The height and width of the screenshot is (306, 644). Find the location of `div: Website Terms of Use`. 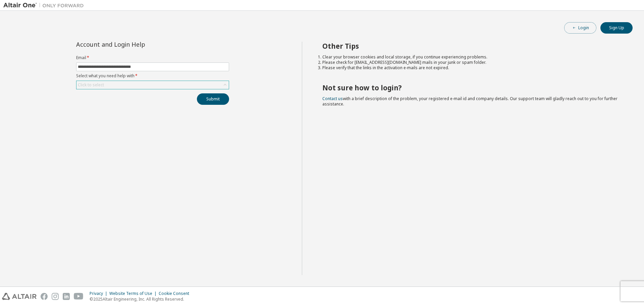

div: Website Terms of Use is located at coordinates (133, 293).